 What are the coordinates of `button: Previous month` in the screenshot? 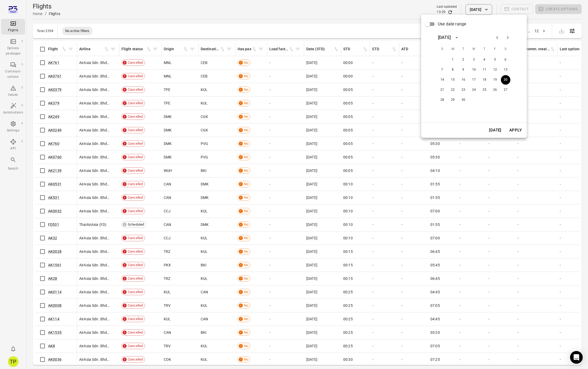 It's located at (497, 37).